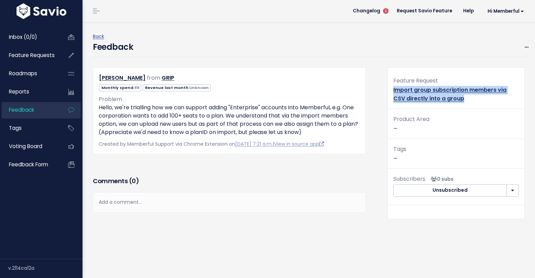 The image size is (535, 278). What do you see at coordinates (366, 11) in the screenshot?
I see `span: Changelog` at bounding box center [366, 11].